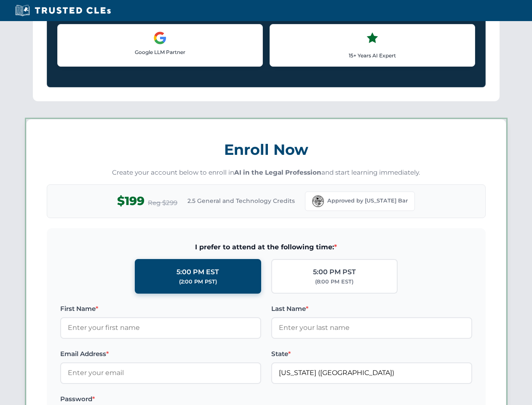  What do you see at coordinates (161, 309) in the screenshot?
I see `label: First Name` at bounding box center [161, 309].